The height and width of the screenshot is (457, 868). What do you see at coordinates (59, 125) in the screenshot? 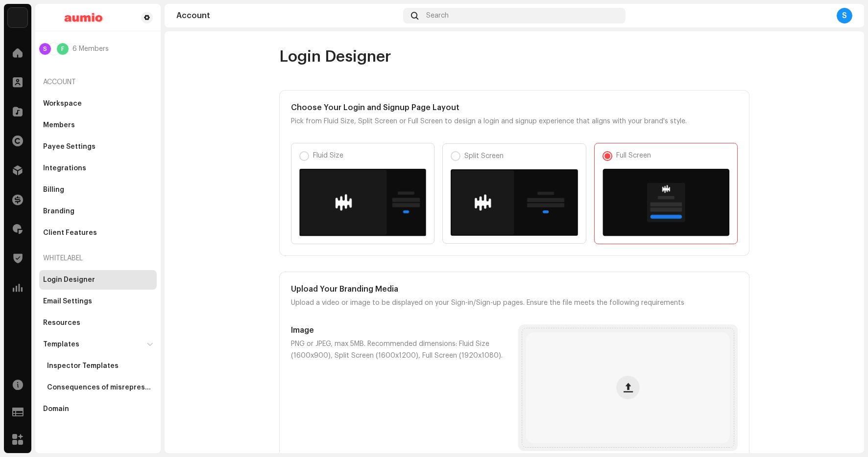
I see `div: Members` at bounding box center [59, 125].